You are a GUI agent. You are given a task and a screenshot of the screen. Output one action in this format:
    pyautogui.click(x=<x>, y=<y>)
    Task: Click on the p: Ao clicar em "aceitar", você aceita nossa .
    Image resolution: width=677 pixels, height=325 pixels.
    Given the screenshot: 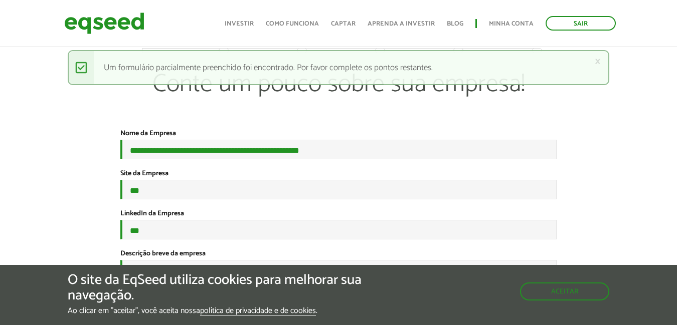 What is the action you would take?
    pyautogui.click(x=230, y=311)
    